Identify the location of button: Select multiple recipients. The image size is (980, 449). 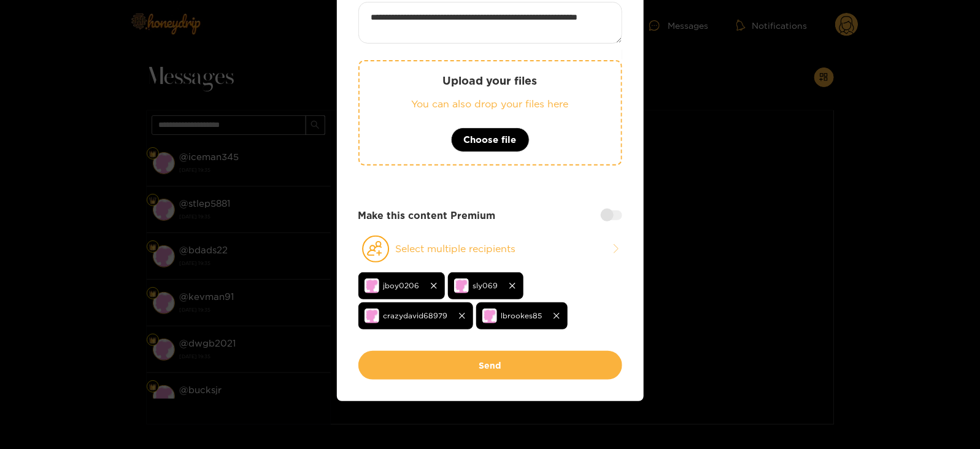
(490, 249).